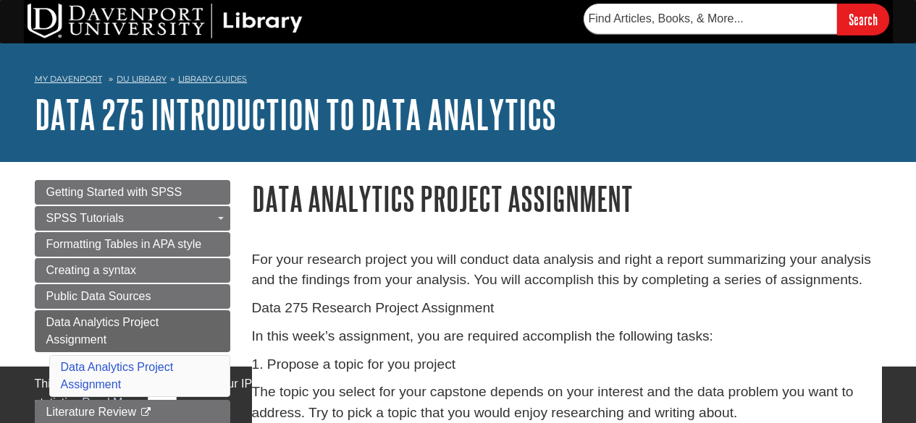  Describe the element at coordinates (91, 412) in the screenshot. I see `span: Literature Review` at that location.